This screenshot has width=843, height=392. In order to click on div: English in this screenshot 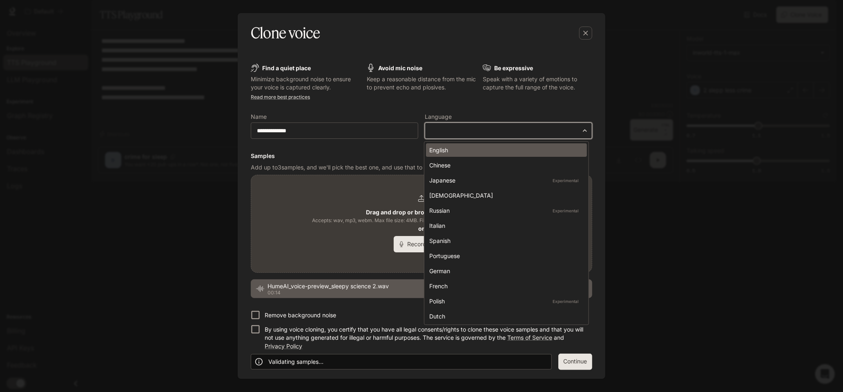, I will do `click(505, 150)`.